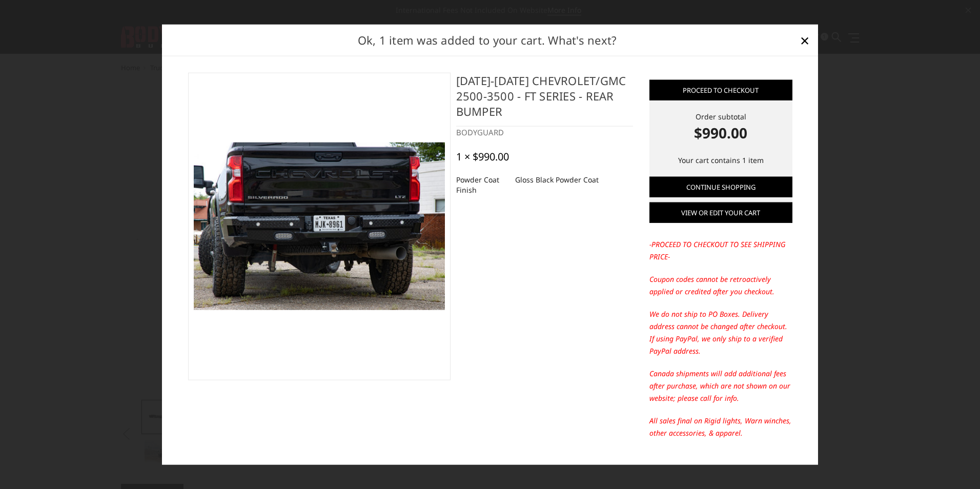  I want to click on p: All sales final on Rigid lights, Warn winches, other accessories, & apparel., so click(720, 426).